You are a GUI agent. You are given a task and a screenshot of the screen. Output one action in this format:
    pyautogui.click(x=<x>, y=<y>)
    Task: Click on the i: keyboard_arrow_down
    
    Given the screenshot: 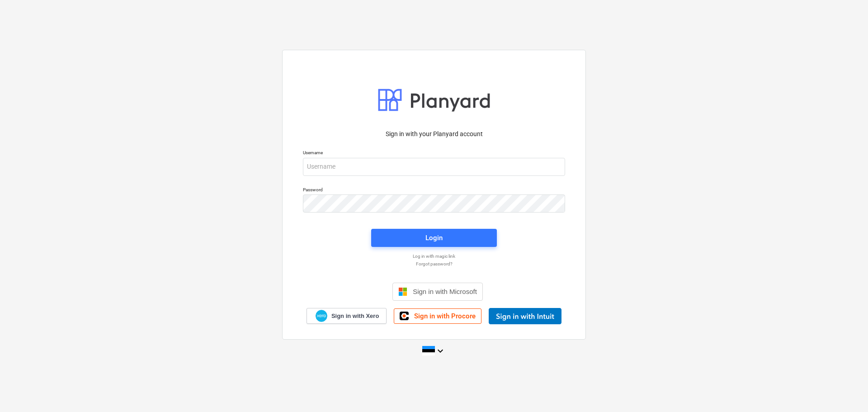 What is the action you would take?
    pyautogui.click(x=440, y=351)
    